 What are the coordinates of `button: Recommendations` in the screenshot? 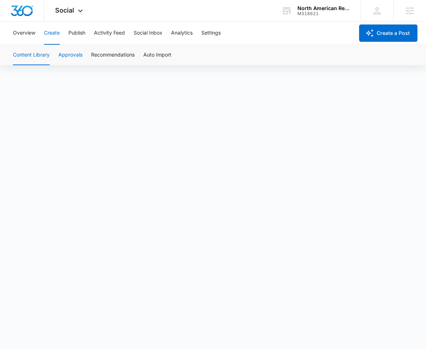 It's located at (113, 55).